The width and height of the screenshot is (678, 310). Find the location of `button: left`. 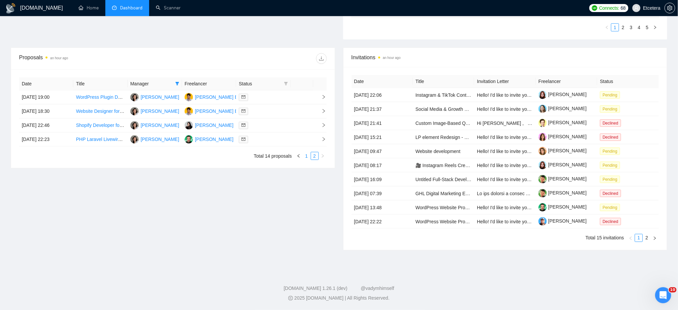

button: left is located at coordinates (631, 238).